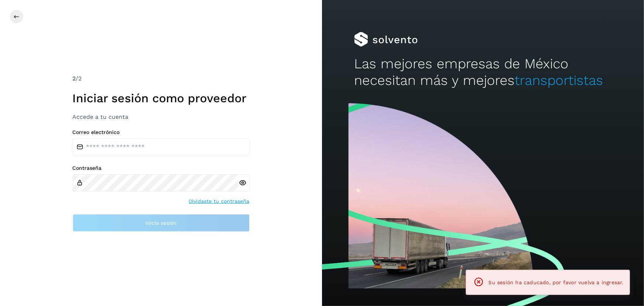 The height and width of the screenshot is (306, 644). Describe the element at coordinates (161, 79) in the screenshot. I see `div: /2` at that location.